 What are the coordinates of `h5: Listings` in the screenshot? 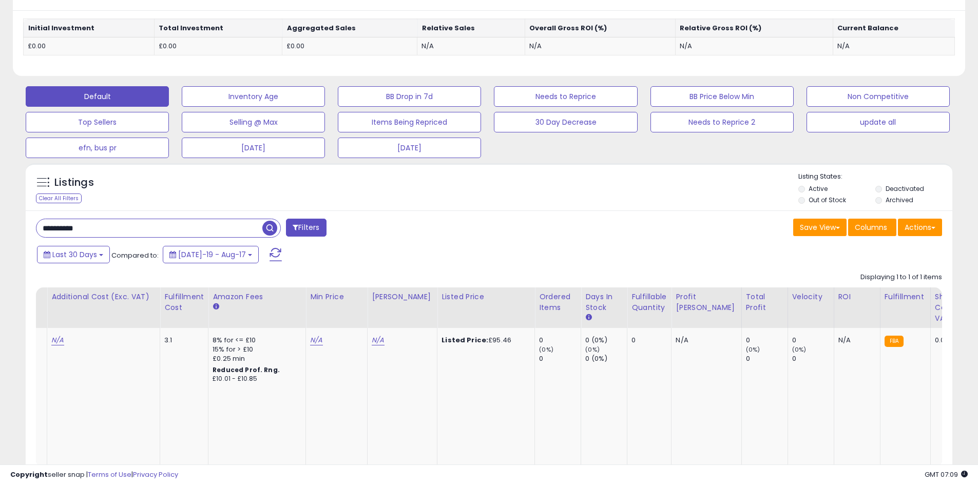 It's located at (74, 183).